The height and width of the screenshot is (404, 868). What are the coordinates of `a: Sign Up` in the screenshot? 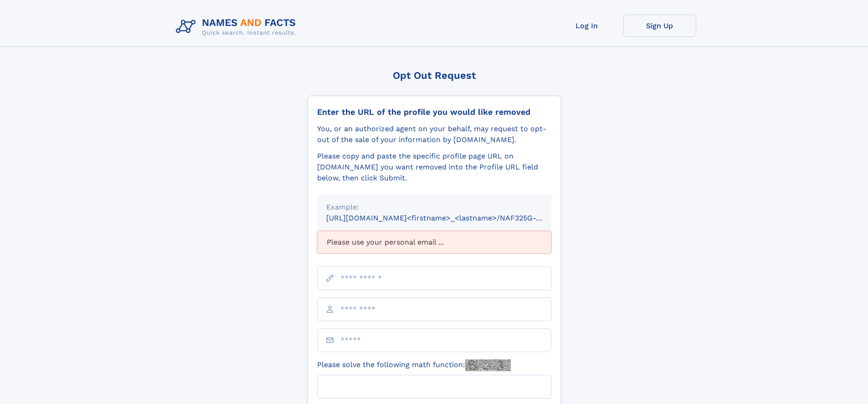 It's located at (659, 25).